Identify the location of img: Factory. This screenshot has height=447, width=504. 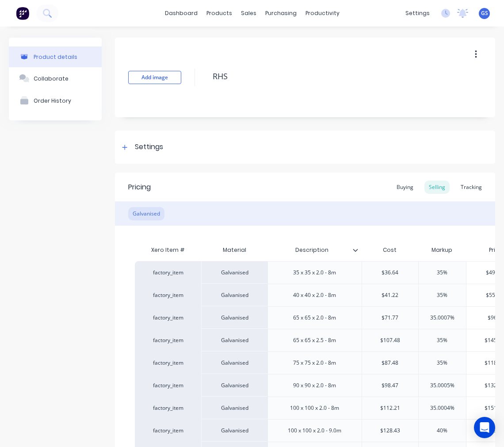
(22, 13).